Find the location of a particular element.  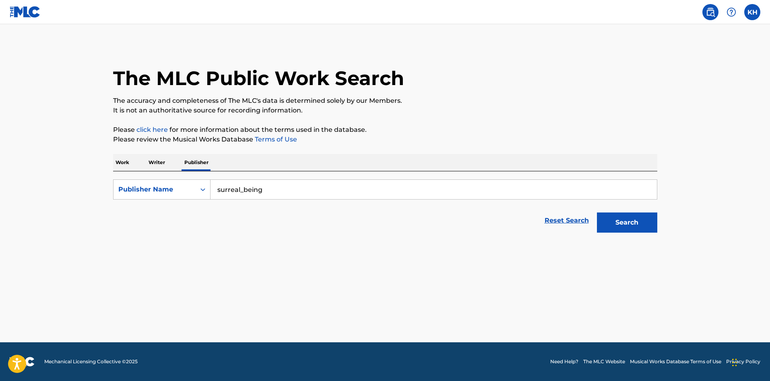

a: Need Help? is located at coordinates (565, 361).